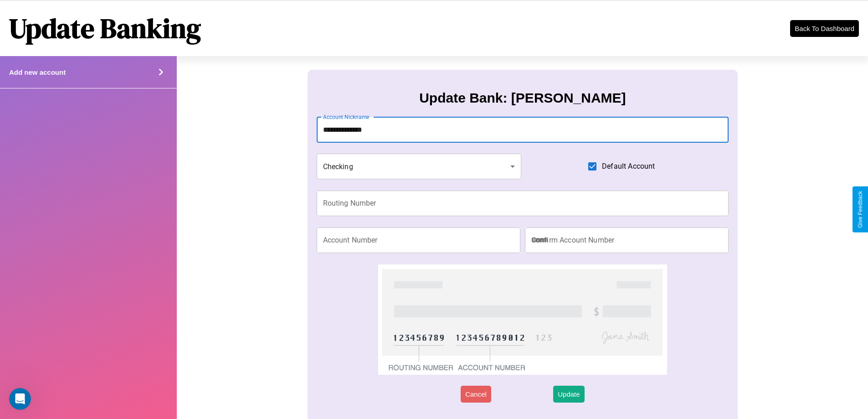  Describe the element at coordinates (569, 394) in the screenshot. I see `button: Update` at that location.